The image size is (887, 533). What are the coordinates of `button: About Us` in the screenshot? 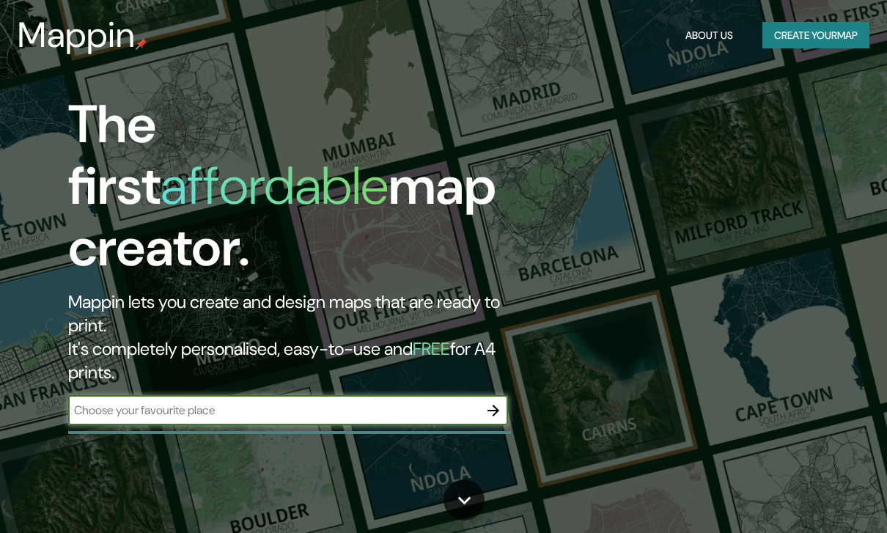 It's located at (709, 35).